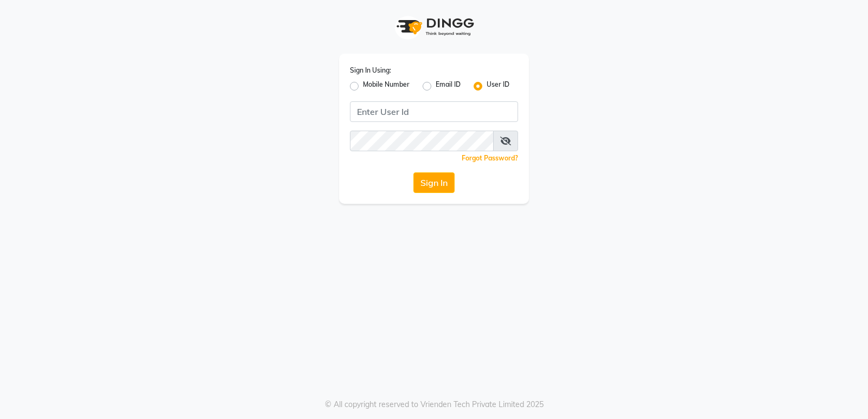  I want to click on label: Email ID, so click(448, 87).